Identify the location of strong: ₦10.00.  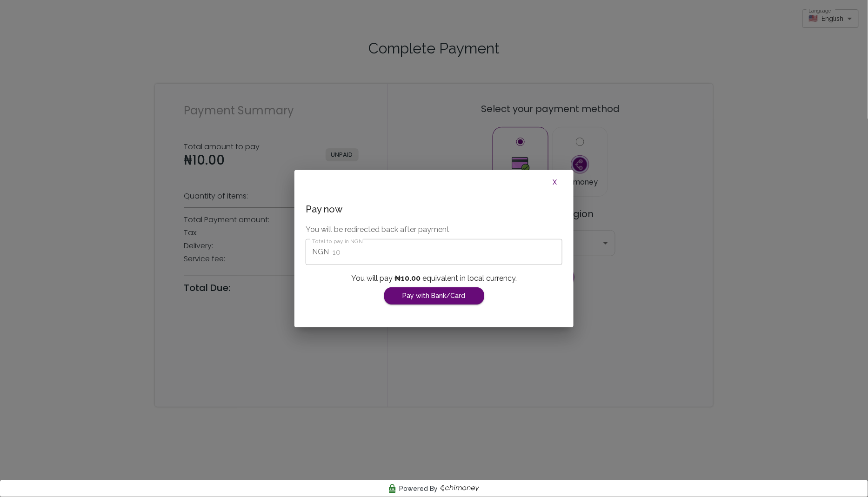
(408, 278).